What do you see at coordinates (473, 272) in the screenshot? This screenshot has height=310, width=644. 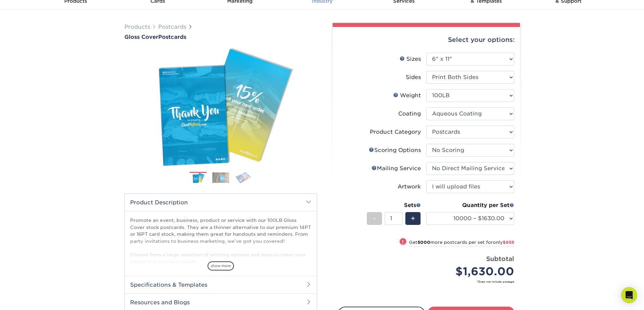 I see `div: $1,630.00` at bounding box center [473, 272].